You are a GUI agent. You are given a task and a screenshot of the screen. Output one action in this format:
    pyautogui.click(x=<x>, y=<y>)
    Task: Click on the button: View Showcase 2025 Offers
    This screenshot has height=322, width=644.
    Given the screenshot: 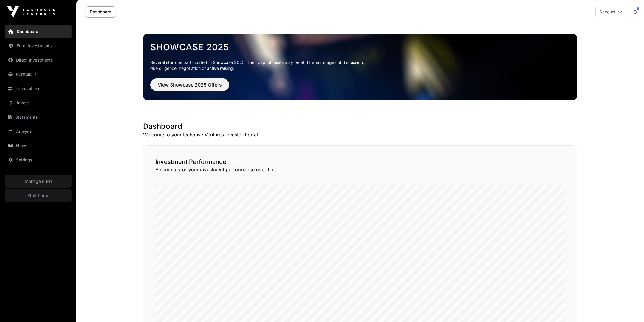 What is the action you would take?
    pyautogui.click(x=189, y=85)
    